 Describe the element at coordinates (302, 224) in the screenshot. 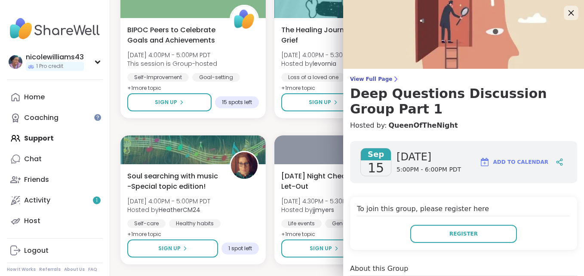

I see `div: Life events` at that location.